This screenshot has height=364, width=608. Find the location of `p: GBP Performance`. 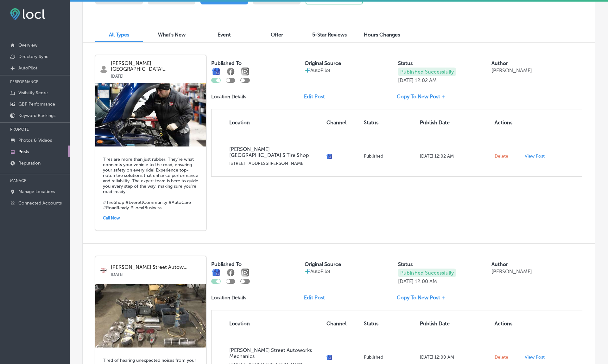

p: GBP Performance is located at coordinates (36, 104).